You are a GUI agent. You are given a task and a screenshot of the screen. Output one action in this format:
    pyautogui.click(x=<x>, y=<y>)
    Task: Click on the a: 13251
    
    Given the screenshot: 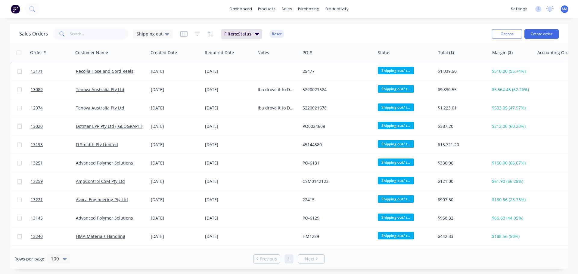 What is the action you would take?
    pyautogui.click(x=53, y=163)
    